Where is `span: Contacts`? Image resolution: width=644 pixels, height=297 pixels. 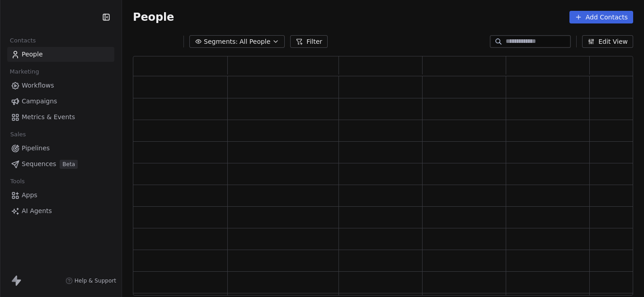
span: Contacts is located at coordinates (23, 41).